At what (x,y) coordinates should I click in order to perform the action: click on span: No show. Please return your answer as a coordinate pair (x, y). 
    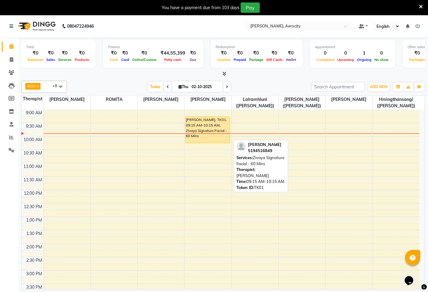
    Looking at the image, I should click on (382, 60).